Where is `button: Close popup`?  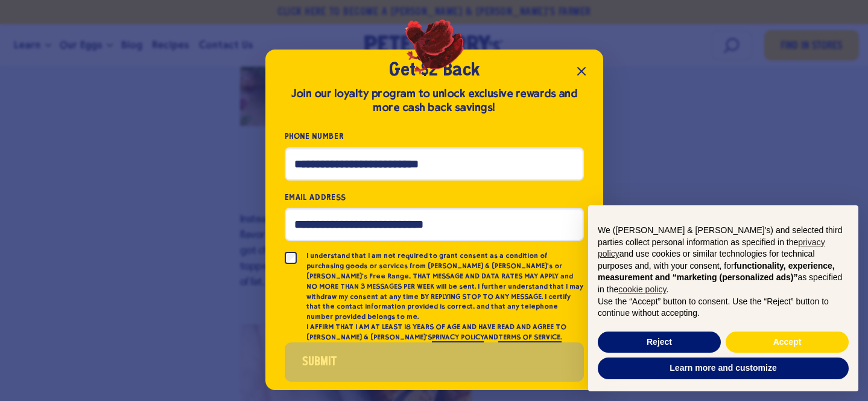
button: Close popup is located at coordinates (582, 72).